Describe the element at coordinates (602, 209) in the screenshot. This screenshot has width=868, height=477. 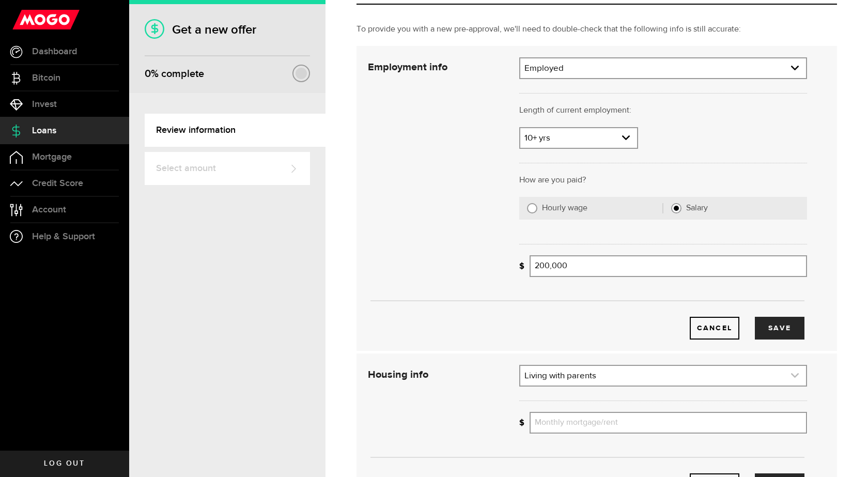
I see `label: Hourly wage` at that location.